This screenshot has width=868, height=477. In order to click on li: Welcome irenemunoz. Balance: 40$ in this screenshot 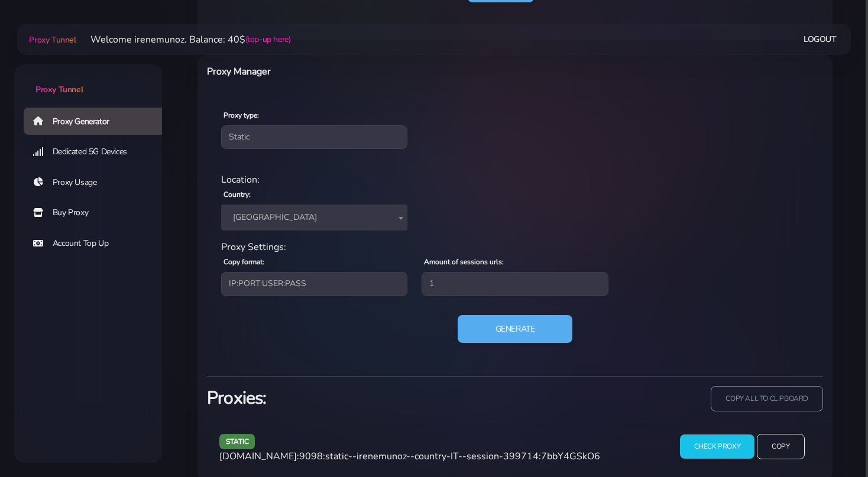, I will do `click(183, 39)`.